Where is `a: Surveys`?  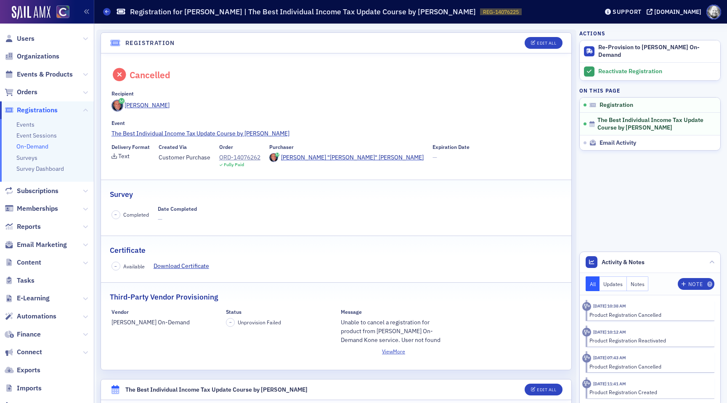 a: Surveys is located at coordinates (27, 158).